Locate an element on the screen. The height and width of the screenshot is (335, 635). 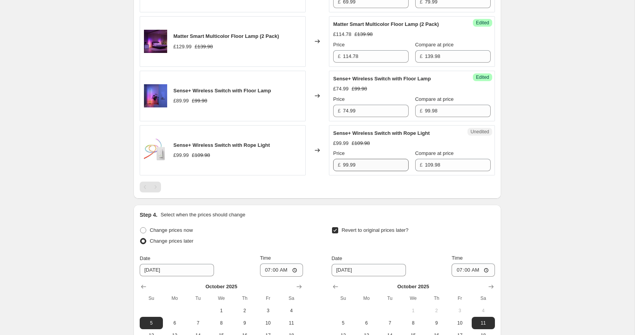
div: £74.99 is located at coordinates (341, 89).